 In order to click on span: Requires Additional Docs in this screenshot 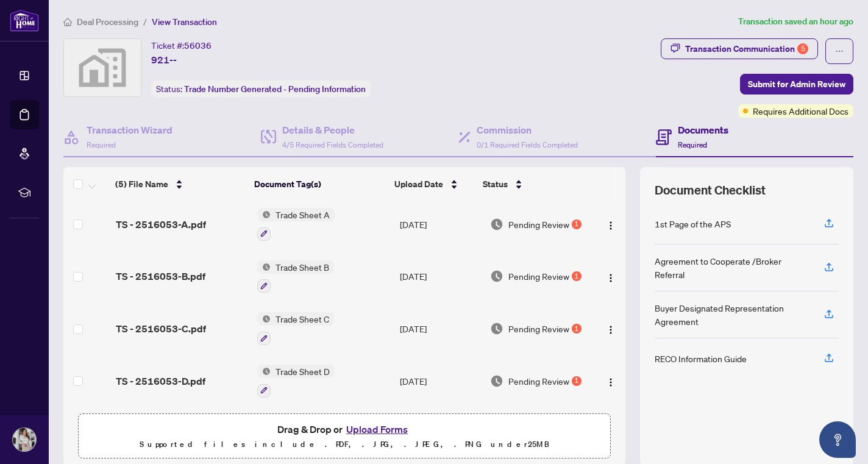, I will do `click(800, 111)`.